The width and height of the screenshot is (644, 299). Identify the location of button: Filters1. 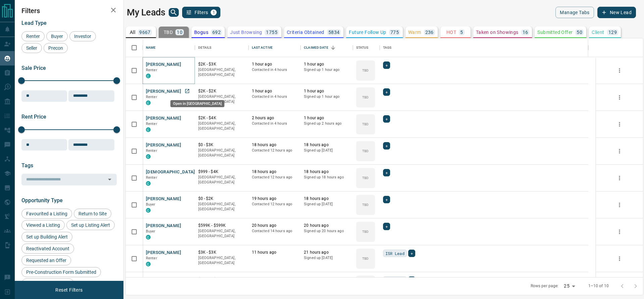
(202, 12).